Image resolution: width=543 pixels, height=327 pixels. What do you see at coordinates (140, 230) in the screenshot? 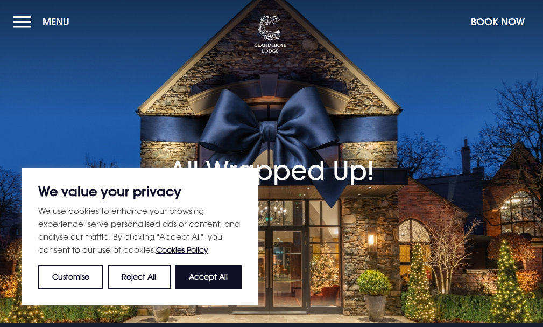
I see `p: We use cookies to enhance your browsing experience, serve personalised ads or content, and analys...` at bounding box center [140, 230].